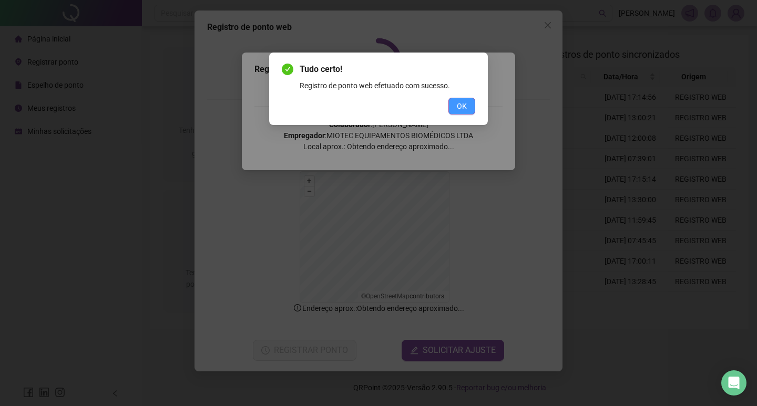 The image size is (757, 406). Describe the element at coordinates (287, 69) in the screenshot. I see `span: check-circle` at that location.